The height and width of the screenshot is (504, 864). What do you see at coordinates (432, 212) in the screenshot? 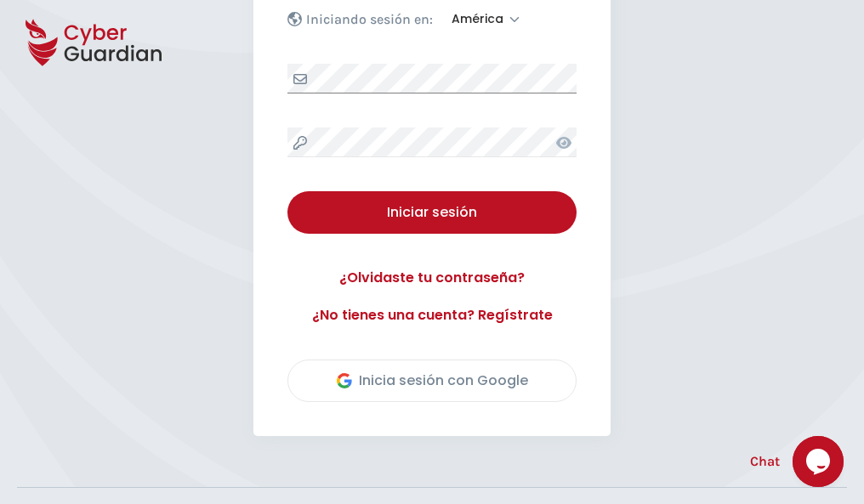
I see `button: Iniciar sesión` at bounding box center [432, 212].